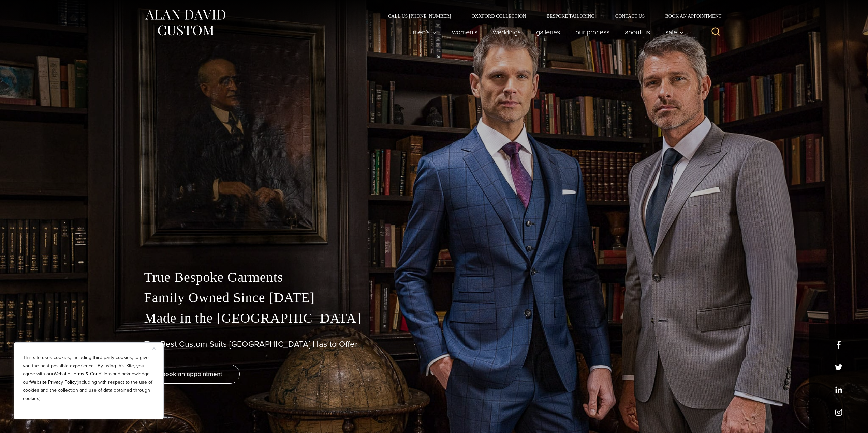 Image resolution: width=868 pixels, height=433 pixels. Describe the element at coordinates (570, 16) in the screenshot. I see `a: Bespoke Tailoring` at that location.